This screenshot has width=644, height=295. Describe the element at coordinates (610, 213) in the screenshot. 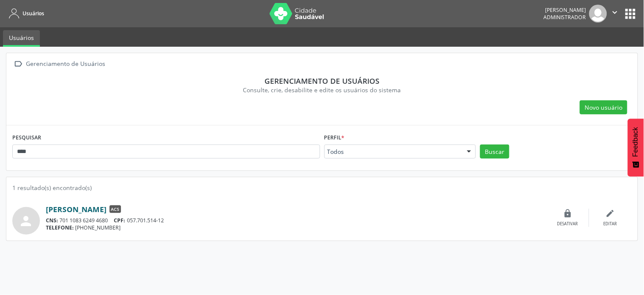

I see `i: edit` at that location.